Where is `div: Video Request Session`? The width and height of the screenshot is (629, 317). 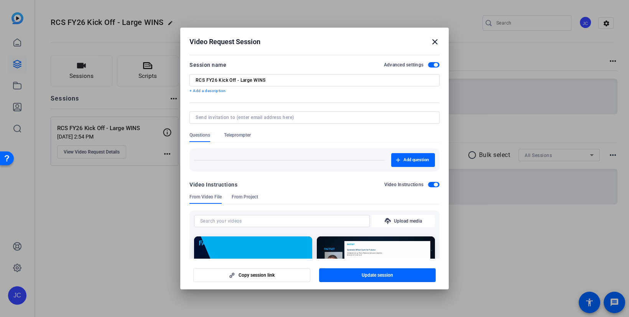
div: Video Request Session is located at coordinates (315, 42).